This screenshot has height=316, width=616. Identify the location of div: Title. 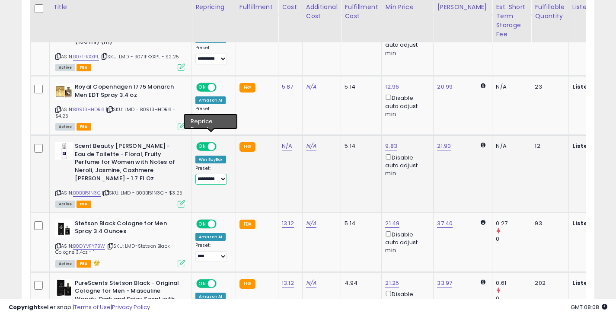
(121, 7).